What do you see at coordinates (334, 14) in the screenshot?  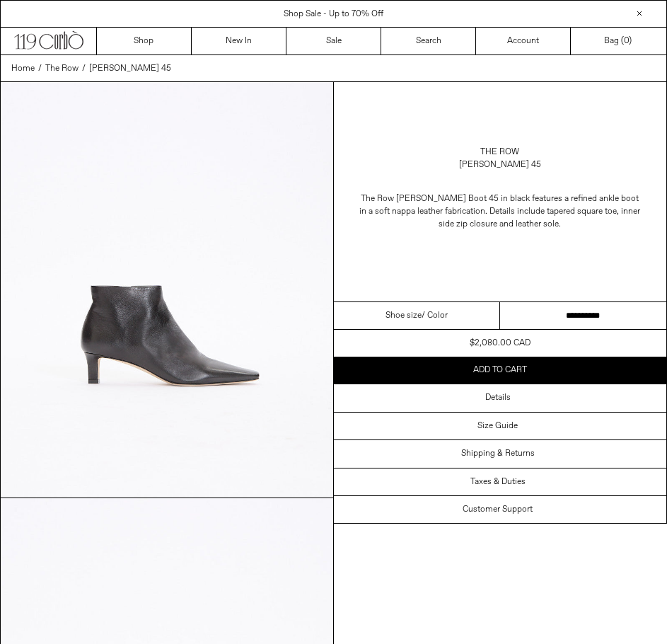 I see `a: Shop Sale - Up to 70% Off` at bounding box center [334, 14].